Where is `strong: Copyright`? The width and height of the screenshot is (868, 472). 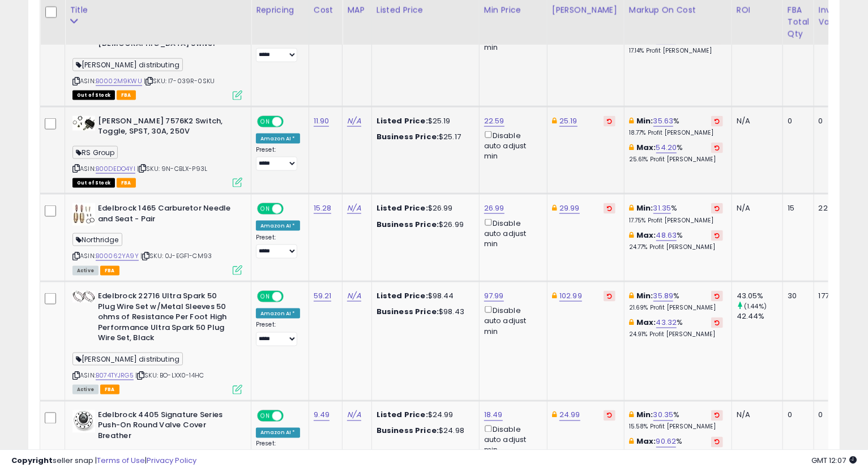 strong: Copyright is located at coordinates (32, 460).